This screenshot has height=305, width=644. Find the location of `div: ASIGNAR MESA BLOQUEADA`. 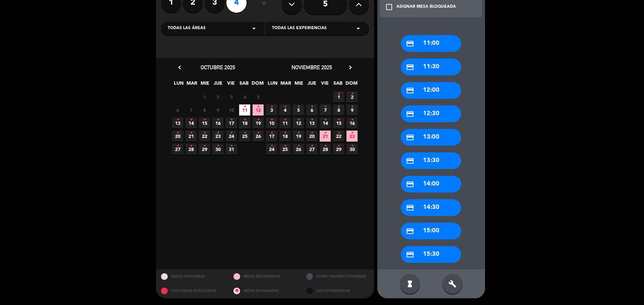

div: ASIGNAR MESA BLOQUEADA is located at coordinates (426, 7).